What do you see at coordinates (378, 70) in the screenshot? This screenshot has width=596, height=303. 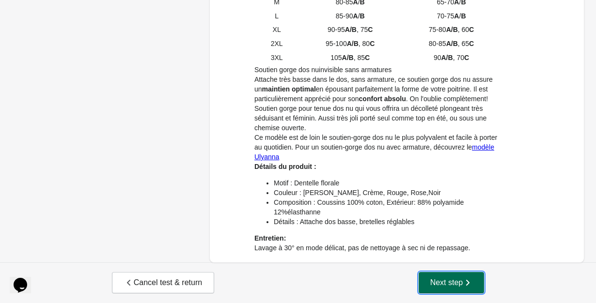 I see `h2: Soutien gorge dos nu invisible sans armatures` at bounding box center [378, 70].